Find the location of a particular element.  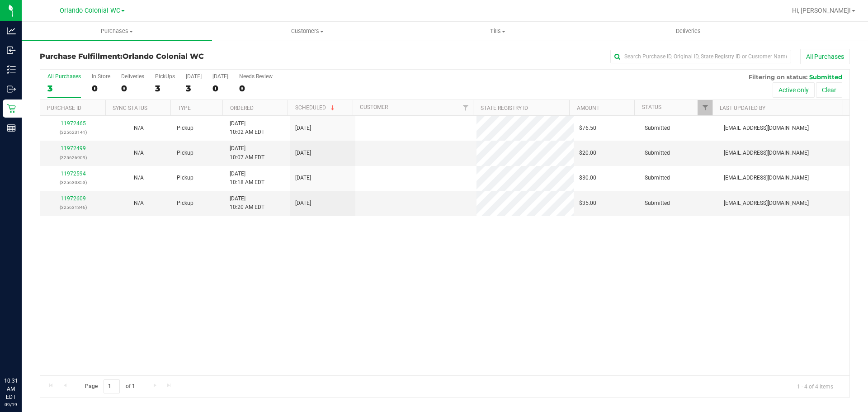

span: $35.00 is located at coordinates (588, 203).